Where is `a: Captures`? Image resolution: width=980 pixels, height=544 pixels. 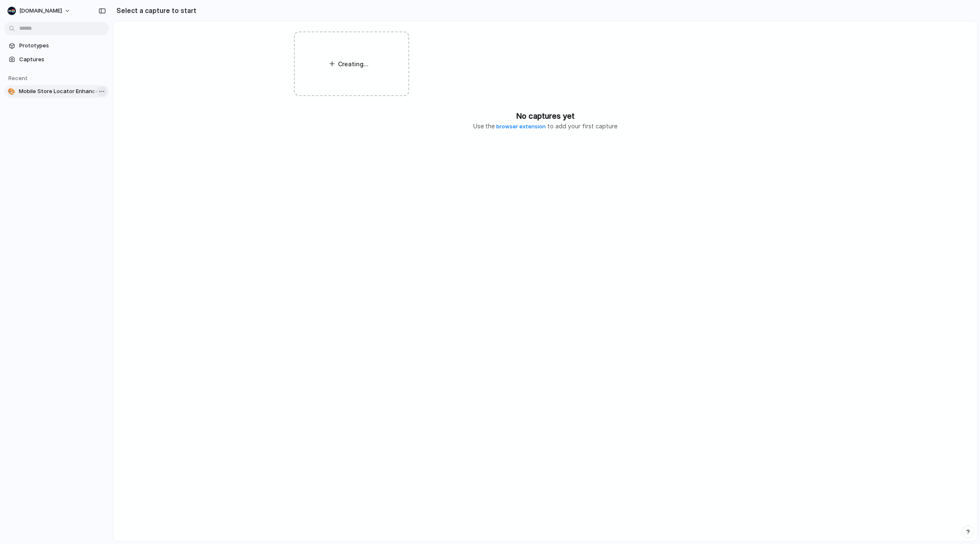
a: Captures is located at coordinates (56, 60).